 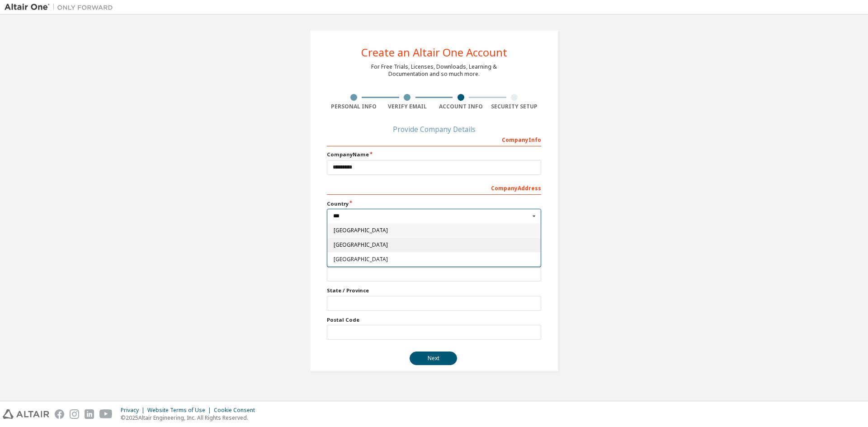 What do you see at coordinates (237, 410) in the screenshot?
I see `div: Cookie Consent` at bounding box center [237, 410].